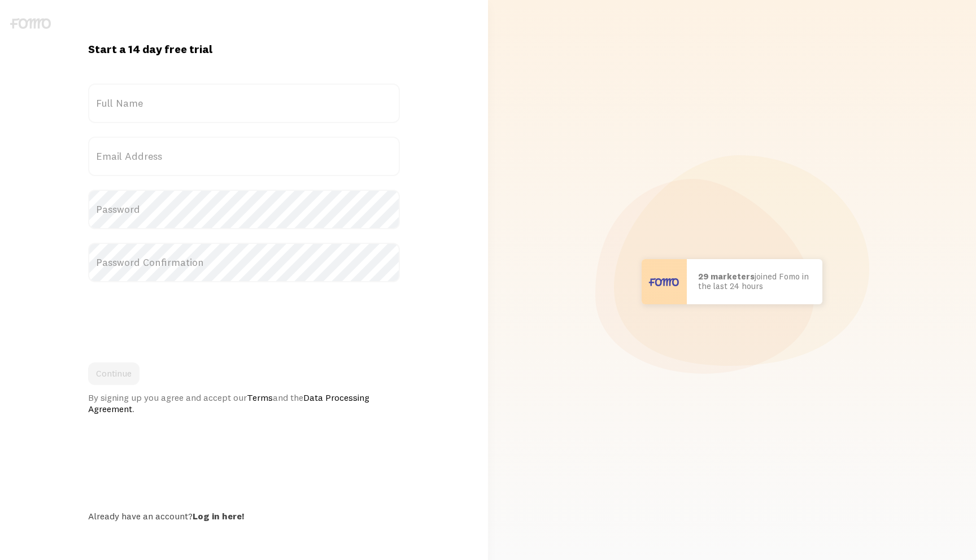 This screenshot has width=976, height=560. What do you see at coordinates (244, 262) in the screenshot?
I see `label: Password Confirmation` at bounding box center [244, 262].